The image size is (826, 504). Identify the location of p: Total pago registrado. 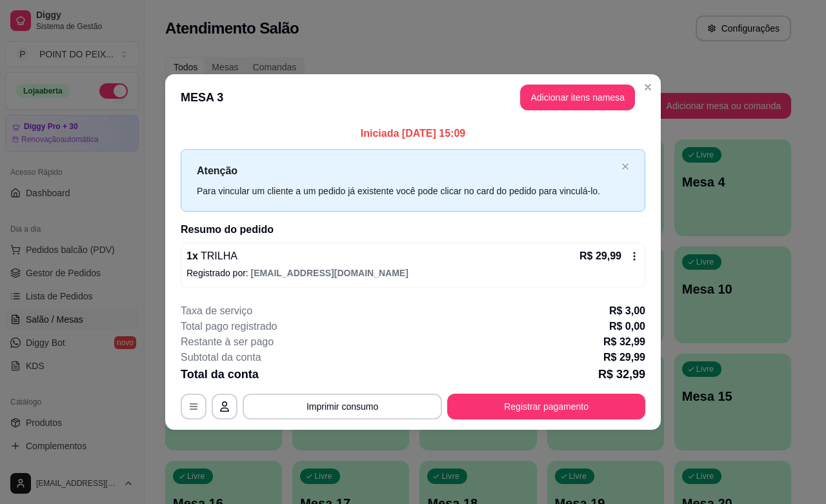
(228, 327).